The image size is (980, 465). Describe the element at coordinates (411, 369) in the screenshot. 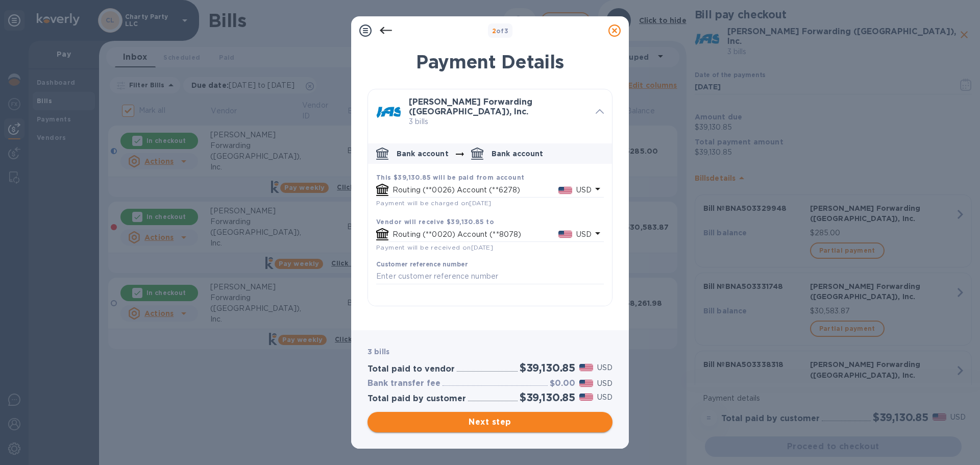

I see `h3: Total paid to vendor` at that location.